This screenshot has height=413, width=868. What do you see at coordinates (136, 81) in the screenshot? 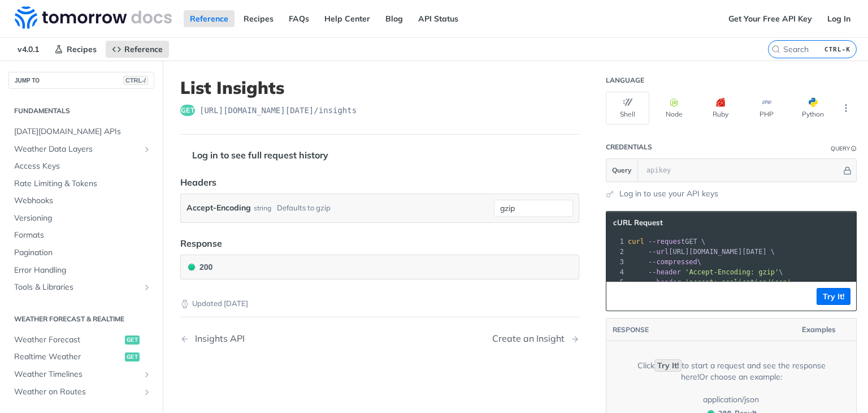
I see `span: CTRL-/` at bounding box center [136, 81].